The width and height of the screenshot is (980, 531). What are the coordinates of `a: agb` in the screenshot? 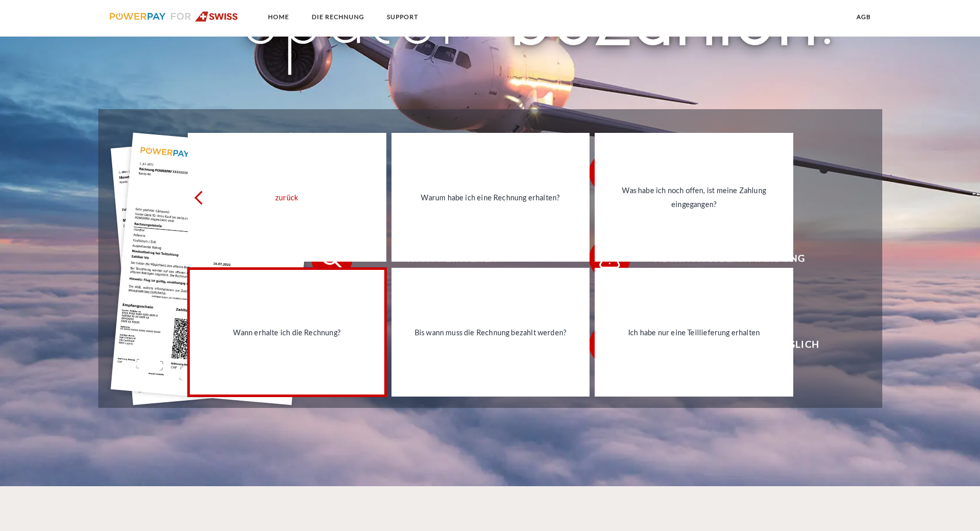 It's located at (863, 17).